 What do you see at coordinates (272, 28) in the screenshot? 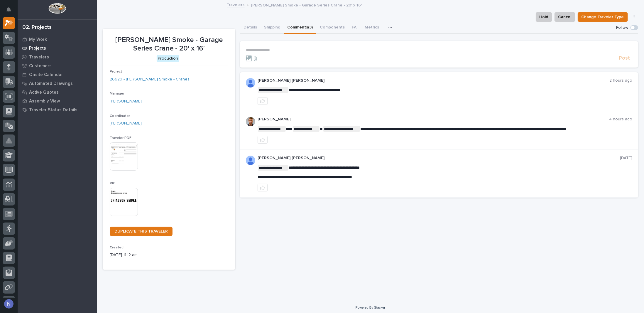
I see `button: Shipping` at bounding box center [272, 28].